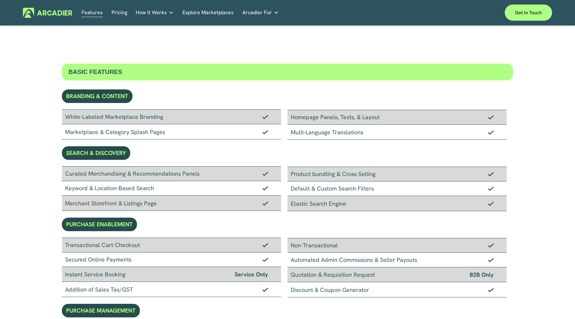  I want to click on a: Features, so click(92, 13).